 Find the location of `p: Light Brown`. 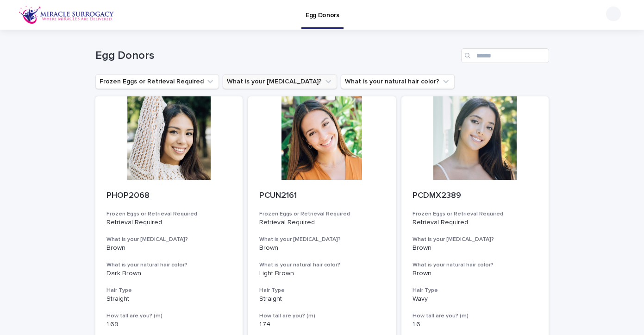

p: Light Brown is located at coordinates (321, 273).